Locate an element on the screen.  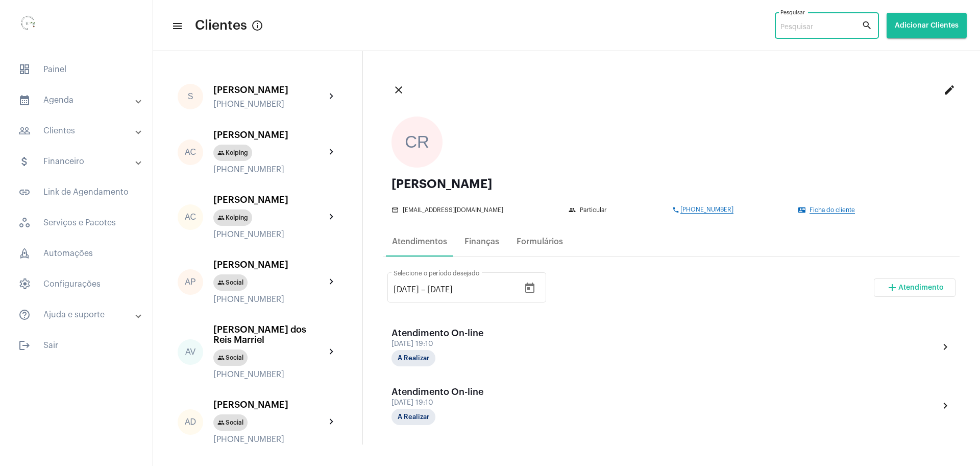
div: Finanças is located at coordinates (482, 242).